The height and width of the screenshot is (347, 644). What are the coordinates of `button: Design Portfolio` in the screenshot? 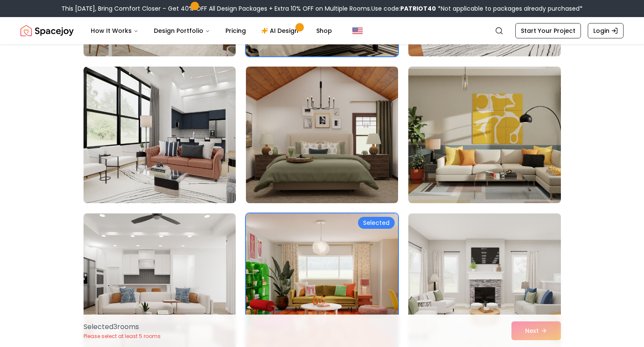 It's located at (182, 30).